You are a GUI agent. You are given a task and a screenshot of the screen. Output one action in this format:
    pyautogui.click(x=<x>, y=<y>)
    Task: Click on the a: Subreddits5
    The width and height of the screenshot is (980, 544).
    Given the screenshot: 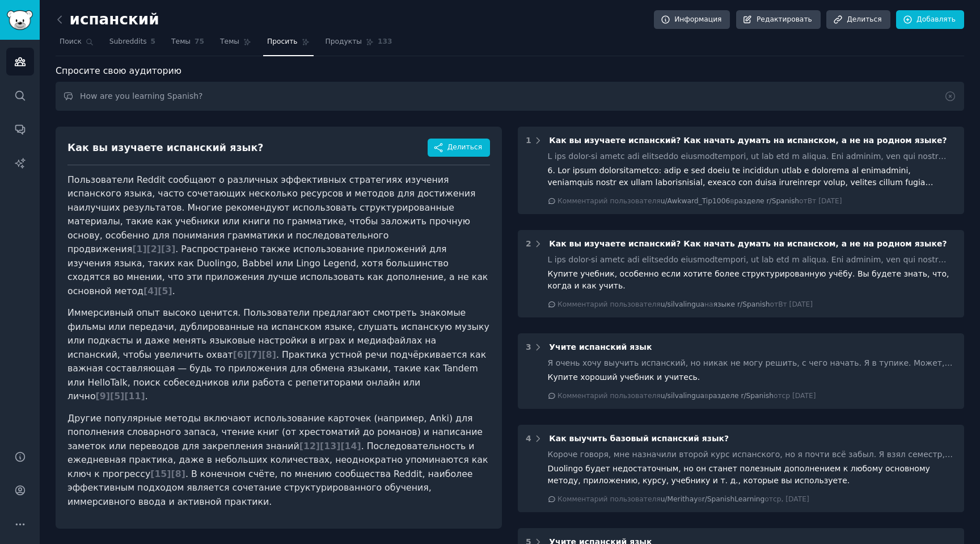 What is the action you would take?
    pyautogui.click(x=133, y=44)
    